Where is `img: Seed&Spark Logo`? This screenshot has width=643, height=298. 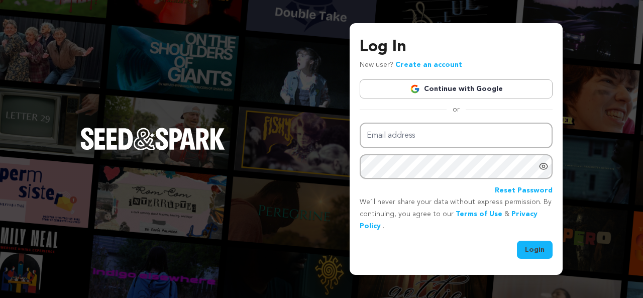
img: Seed&Spark Logo is located at coordinates (153, 139).